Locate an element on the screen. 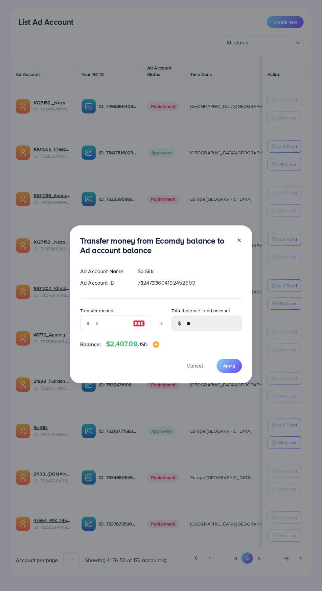 The height and width of the screenshot is (591, 322). label: Total balance in ad account is located at coordinates (201, 310).